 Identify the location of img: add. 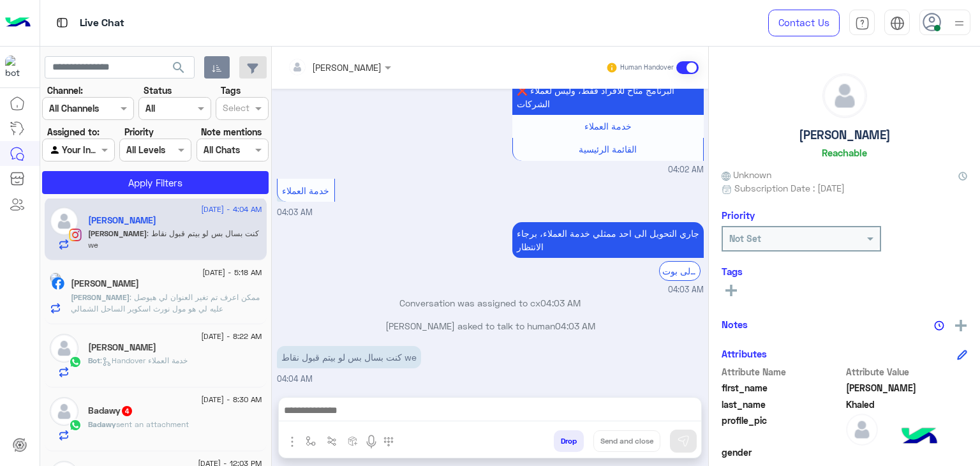
(961, 326).